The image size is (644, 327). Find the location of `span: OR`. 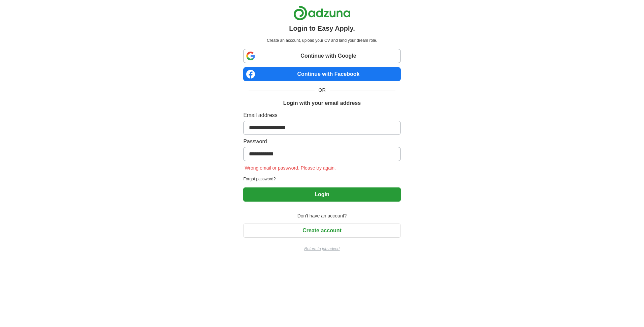

span: OR is located at coordinates (322, 90).